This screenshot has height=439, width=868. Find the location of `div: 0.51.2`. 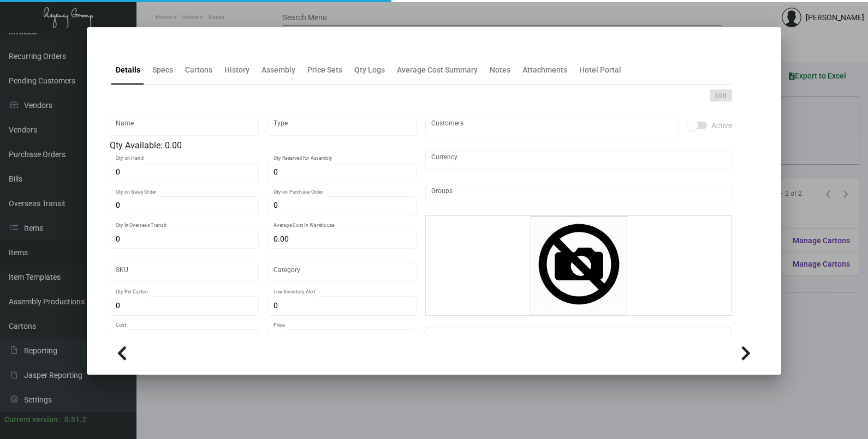

div: 0.51.2 is located at coordinates (75, 419).